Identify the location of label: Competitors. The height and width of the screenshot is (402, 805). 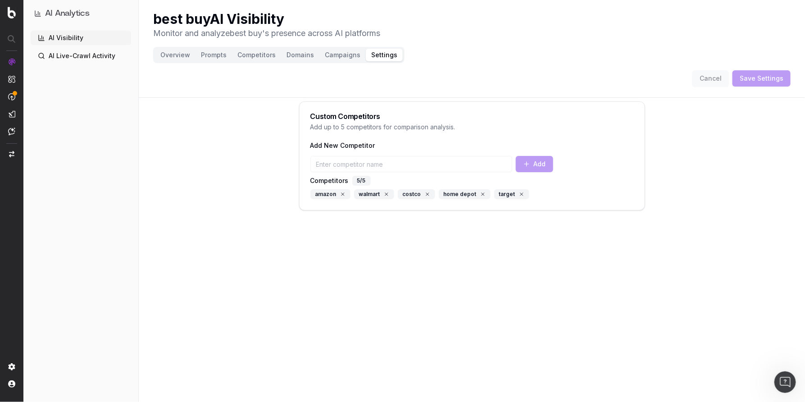
(329, 181).